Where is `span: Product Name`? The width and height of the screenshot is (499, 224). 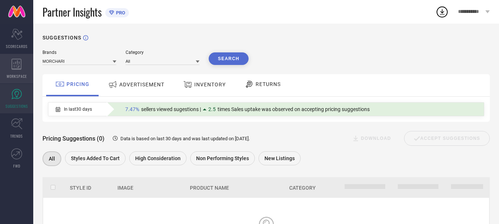
span: Product Name is located at coordinates (210, 188).